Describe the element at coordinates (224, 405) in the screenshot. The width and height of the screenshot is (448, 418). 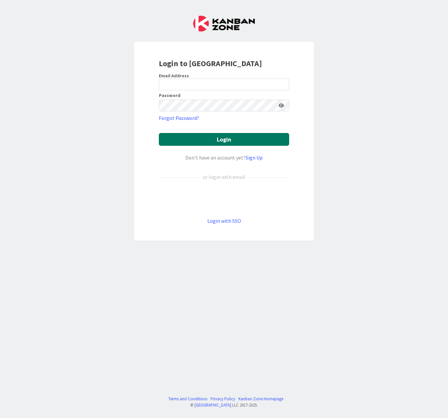
I see `div: © LLC 2017- 2025 .` at that location.